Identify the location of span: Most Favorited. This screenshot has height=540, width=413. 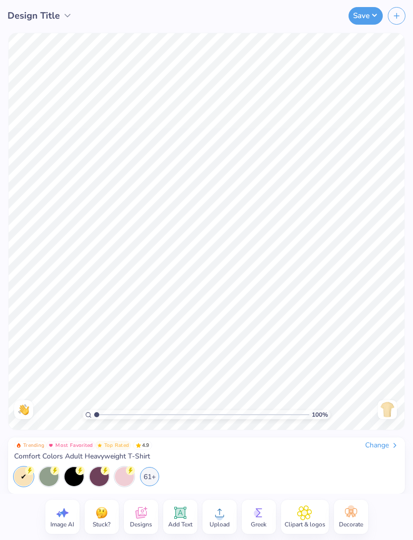
(74, 445).